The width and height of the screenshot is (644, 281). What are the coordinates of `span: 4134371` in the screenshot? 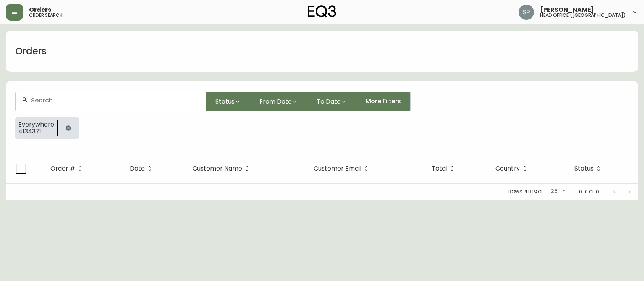 It's located at (36, 132).